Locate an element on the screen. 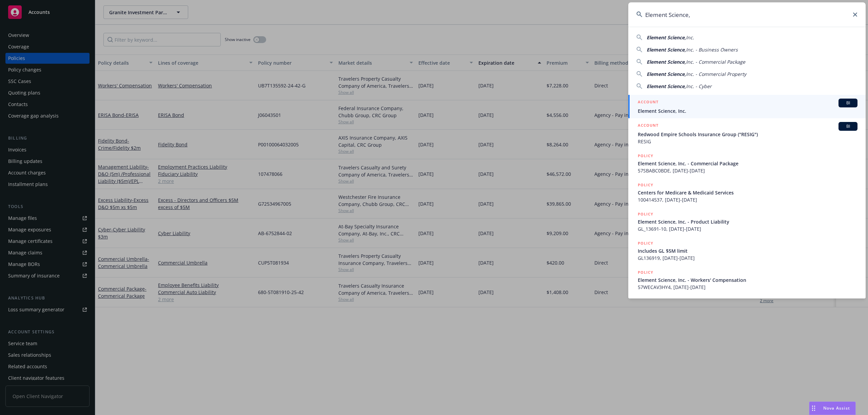 The width and height of the screenshot is (868, 415). input: Search... is located at coordinates (747, 15).